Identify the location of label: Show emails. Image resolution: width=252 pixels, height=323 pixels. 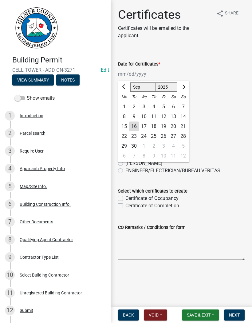
(35, 98).